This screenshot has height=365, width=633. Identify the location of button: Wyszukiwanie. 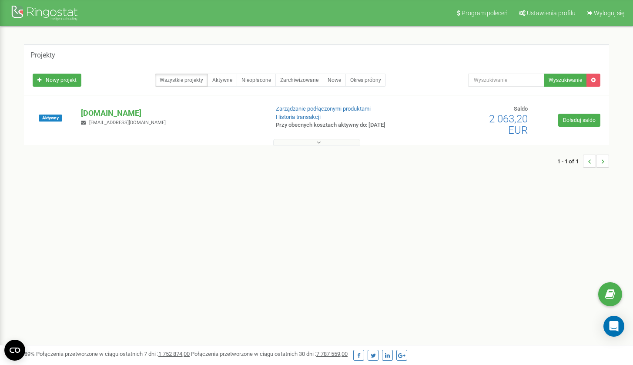
(565, 80).